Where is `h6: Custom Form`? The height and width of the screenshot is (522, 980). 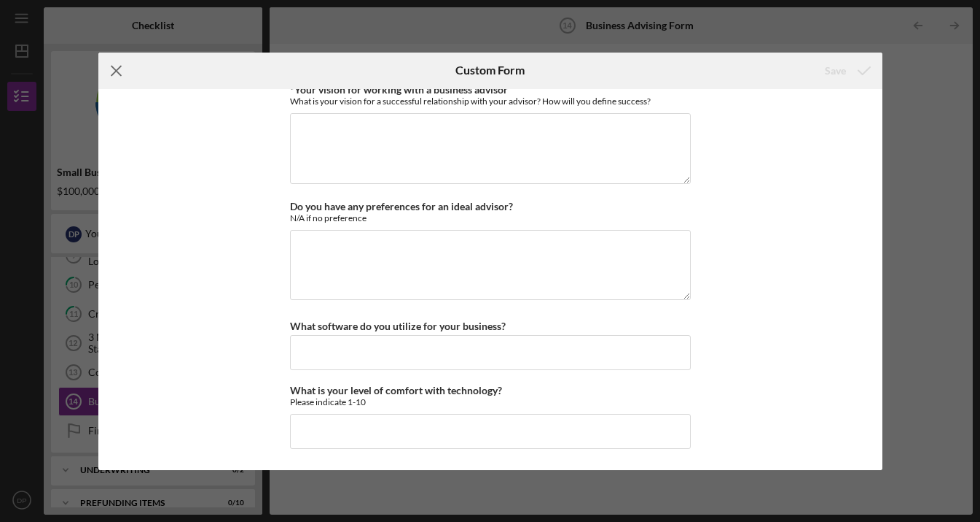 h6: Custom Form is located at coordinates (490, 70).